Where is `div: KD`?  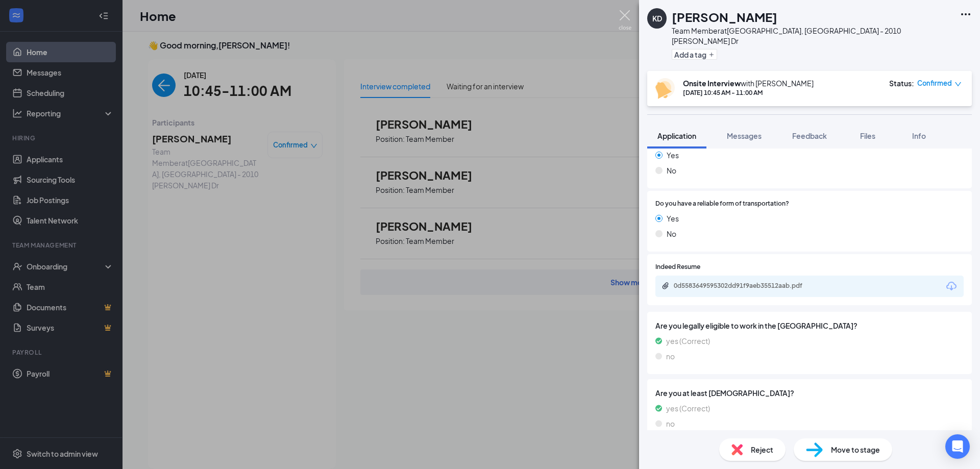
div: KD is located at coordinates (657, 18).